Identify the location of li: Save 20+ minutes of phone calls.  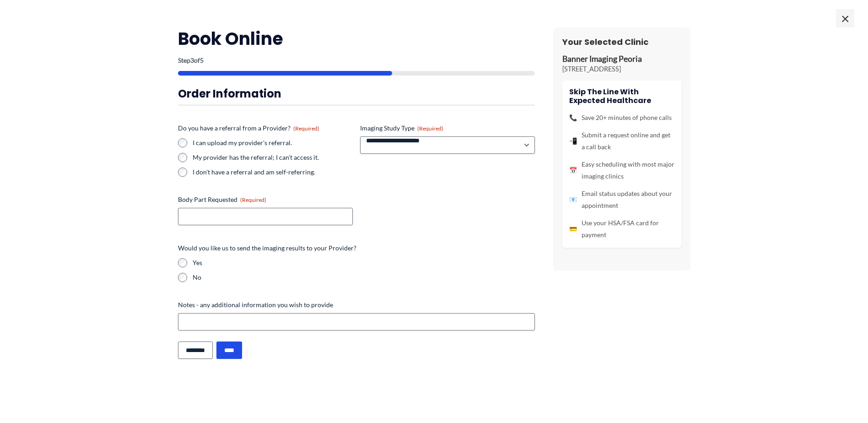
(622, 118).